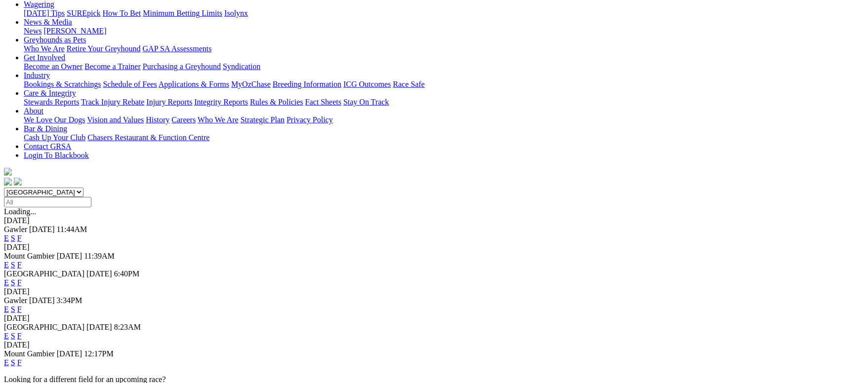 The image size is (868, 383). What do you see at coordinates (367, 84) in the screenshot?
I see `a: ICG Outcomes` at bounding box center [367, 84].